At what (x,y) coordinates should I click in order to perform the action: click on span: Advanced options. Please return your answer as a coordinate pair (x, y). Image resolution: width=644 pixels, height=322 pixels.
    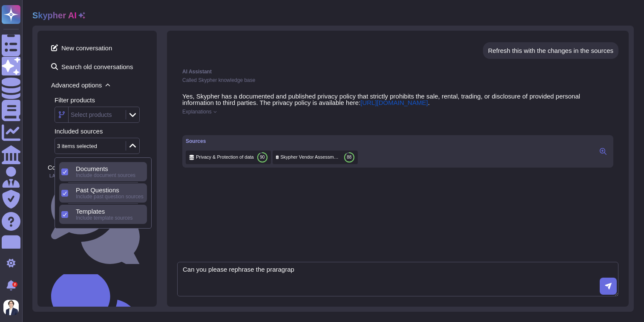
    Looking at the image, I should click on (97, 85).